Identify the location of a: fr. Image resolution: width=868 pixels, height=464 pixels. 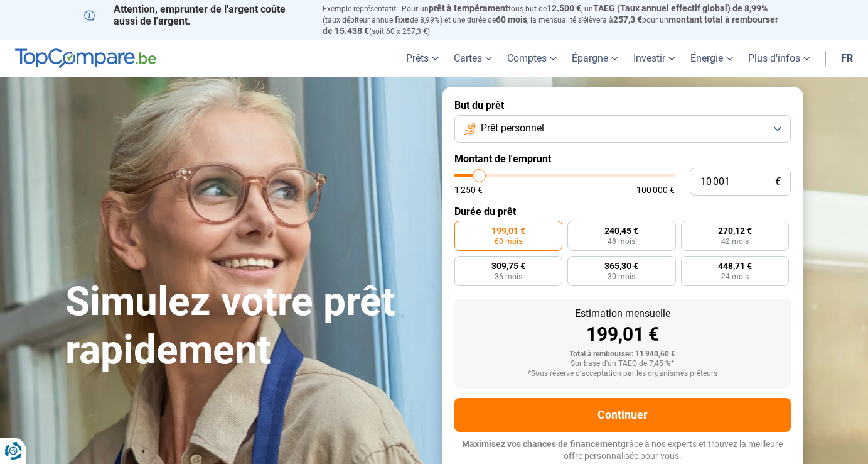
(847, 57).